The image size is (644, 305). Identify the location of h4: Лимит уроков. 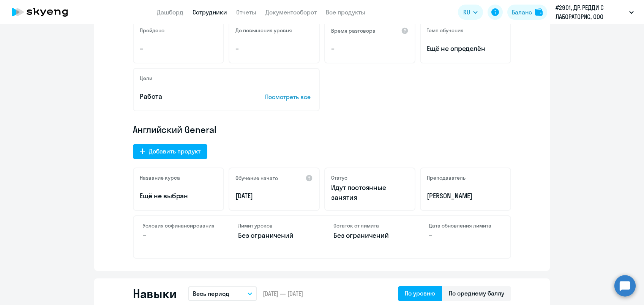
(274, 226).